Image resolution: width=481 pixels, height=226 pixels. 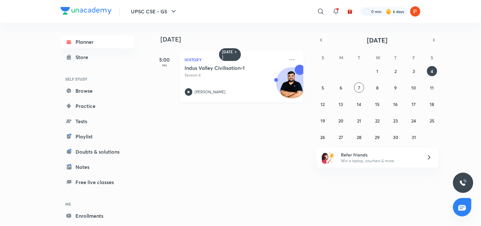 I want to click on abbr: October 31, 2025, so click(x=414, y=137).